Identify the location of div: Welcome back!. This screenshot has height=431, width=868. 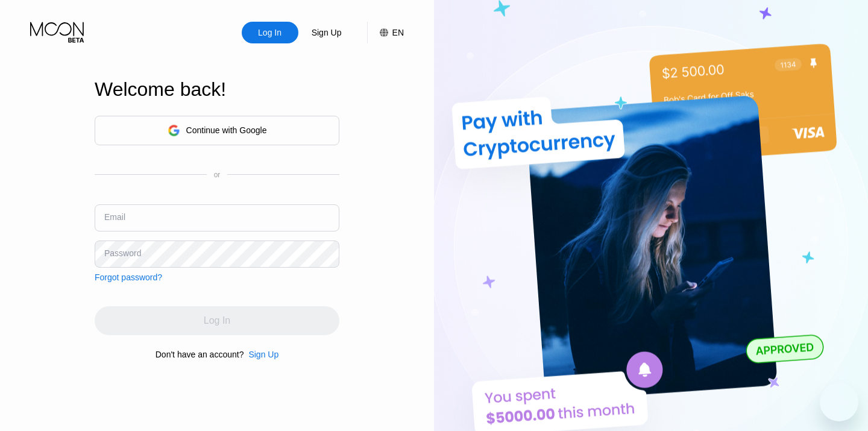
(217, 89).